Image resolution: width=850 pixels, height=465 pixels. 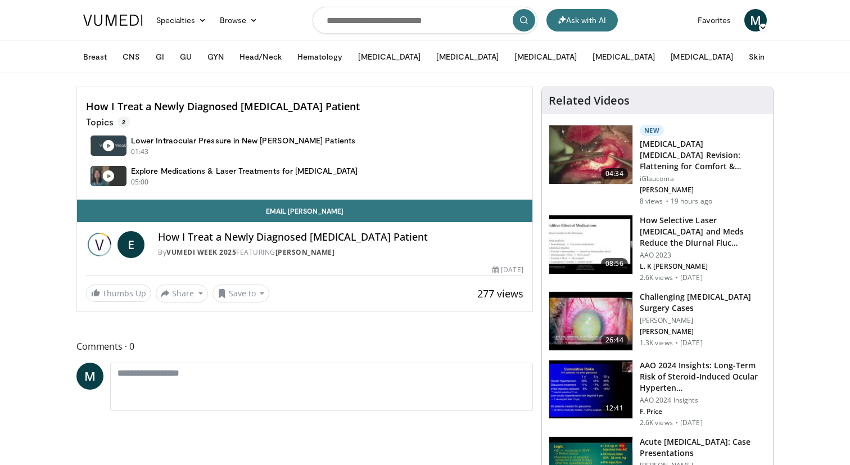 What do you see at coordinates (703, 412) in the screenshot?
I see `p: F. Price` at bounding box center [703, 412].